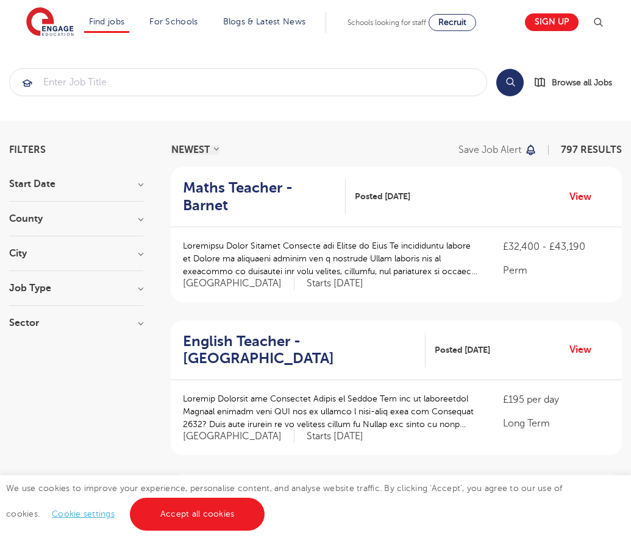 This screenshot has width=631, height=541. What do you see at coordinates (510, 82) in the screenshot?
I see `button: Search` at bounding box center [510, 82].